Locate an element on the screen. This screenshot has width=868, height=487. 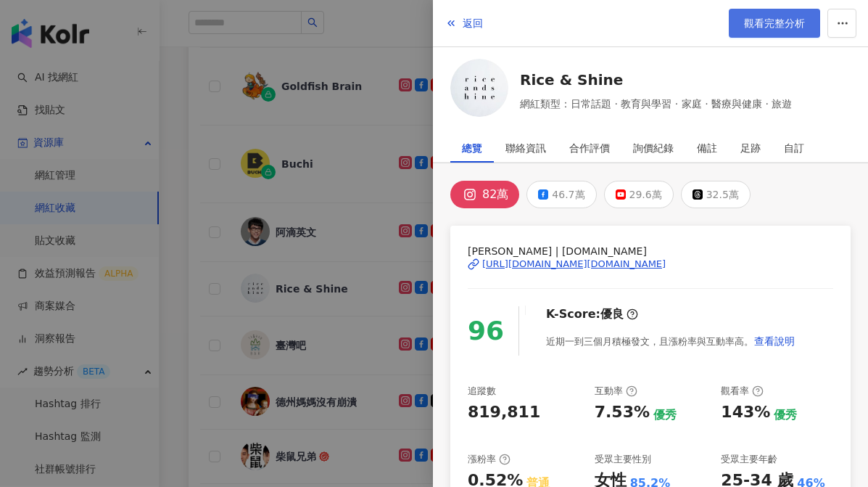
div: 聯絡資訊 is located at coordinates (526, 148).